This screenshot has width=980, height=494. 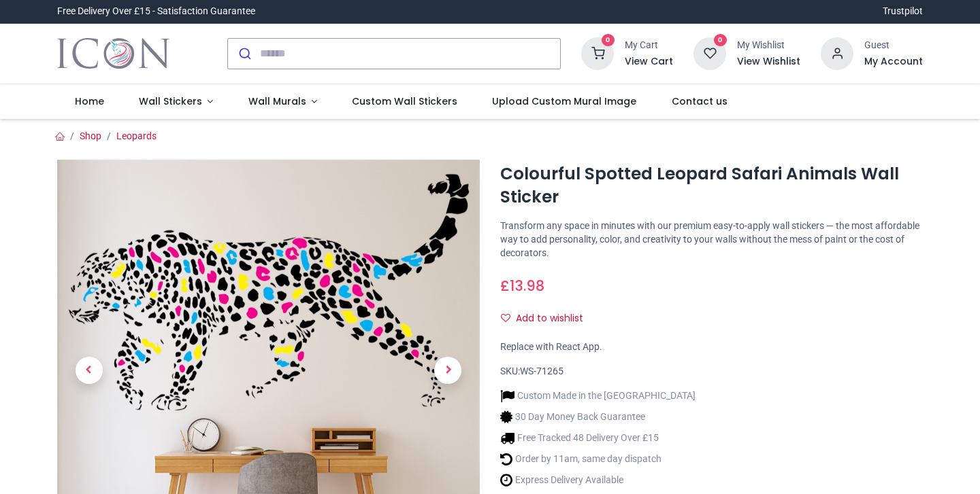 I want to click on div: Free Delivery Over £15 - Satisfaction Guarantee, so click(x=156, y=12).